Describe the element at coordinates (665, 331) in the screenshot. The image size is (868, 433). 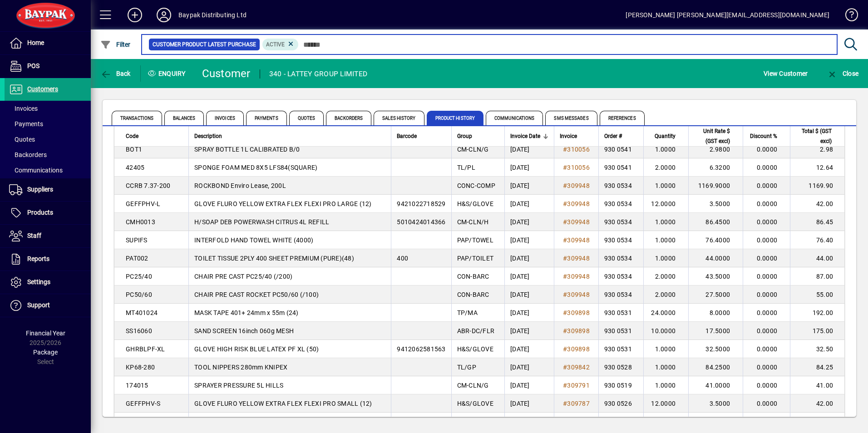
I see `td: 10.0000` at that location.